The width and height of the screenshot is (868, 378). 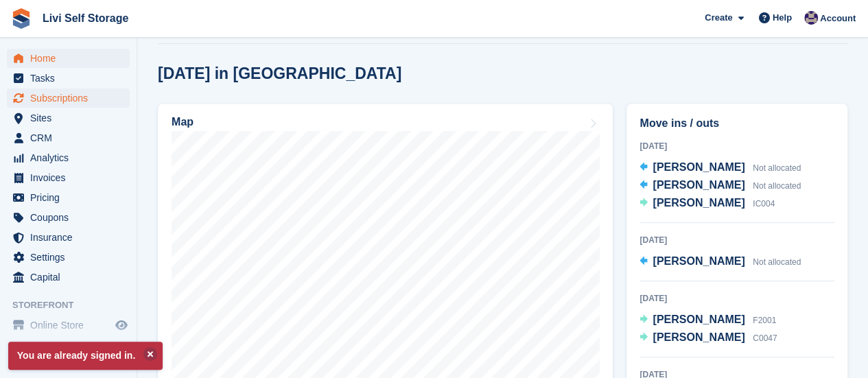 What do you see at coordinates (72, 197) in the screenshot?
I see `span: Pricing` at bounding box center [72, 197].